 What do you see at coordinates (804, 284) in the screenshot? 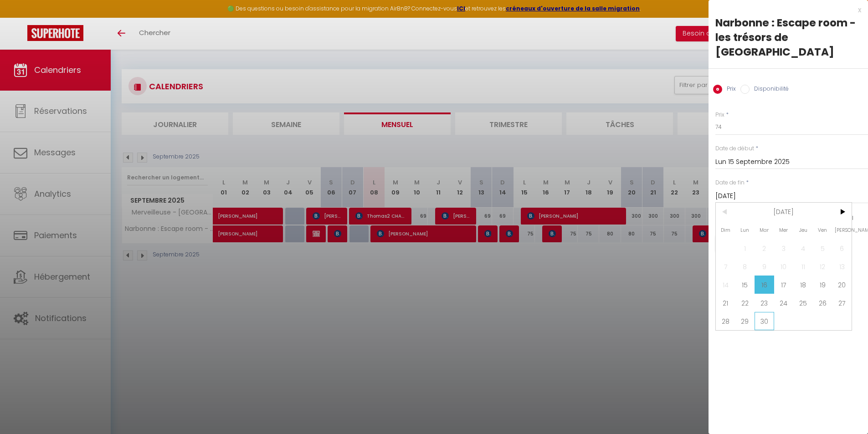
I see `span: 18` at bounding box center [804, 284].